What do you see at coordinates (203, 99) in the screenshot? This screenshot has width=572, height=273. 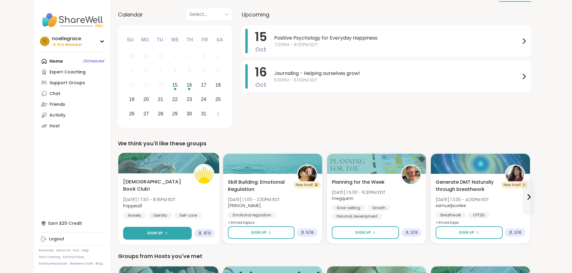 I see `div: Choose Friday, October 24th, 2025` at bounding box center [203, 99].